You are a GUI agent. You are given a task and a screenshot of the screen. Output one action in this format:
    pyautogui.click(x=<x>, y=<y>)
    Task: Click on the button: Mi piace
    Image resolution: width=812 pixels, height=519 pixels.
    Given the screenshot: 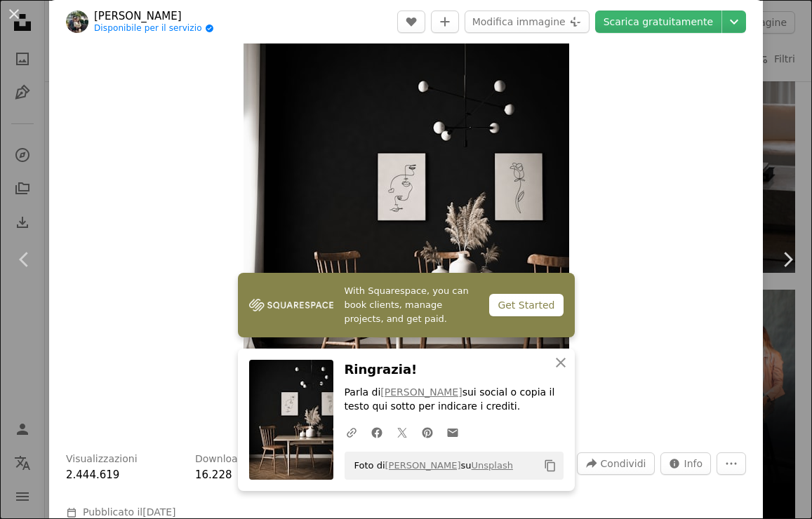 What is the action you would take?
    pyautogui.click(x=412, y=21)
    